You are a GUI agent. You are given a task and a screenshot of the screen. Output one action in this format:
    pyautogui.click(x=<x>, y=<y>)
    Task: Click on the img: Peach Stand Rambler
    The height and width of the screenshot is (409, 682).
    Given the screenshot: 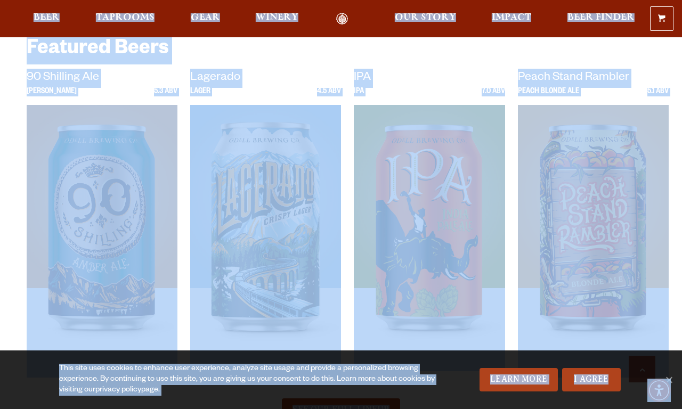 What is the action you would take?
    pyautogui.click(x=593, y=238)
    